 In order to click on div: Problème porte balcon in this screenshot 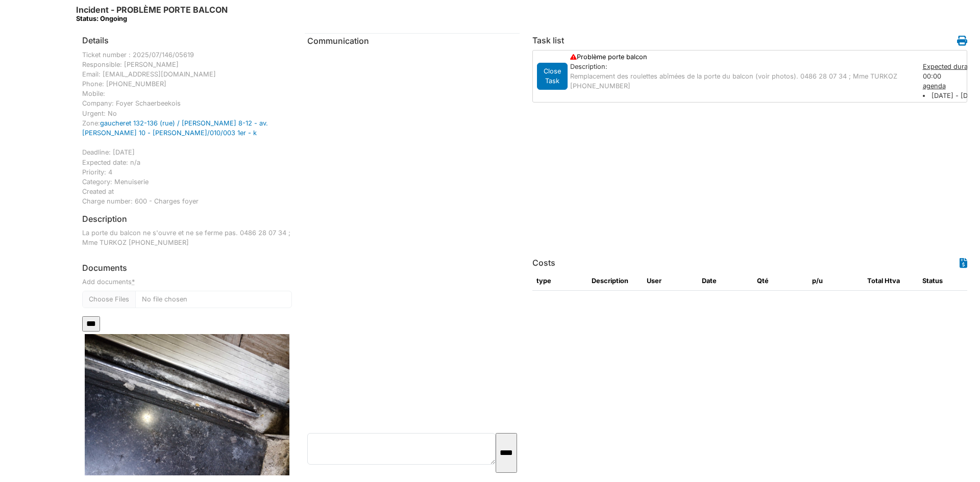, I will do `click(741, 56)`.